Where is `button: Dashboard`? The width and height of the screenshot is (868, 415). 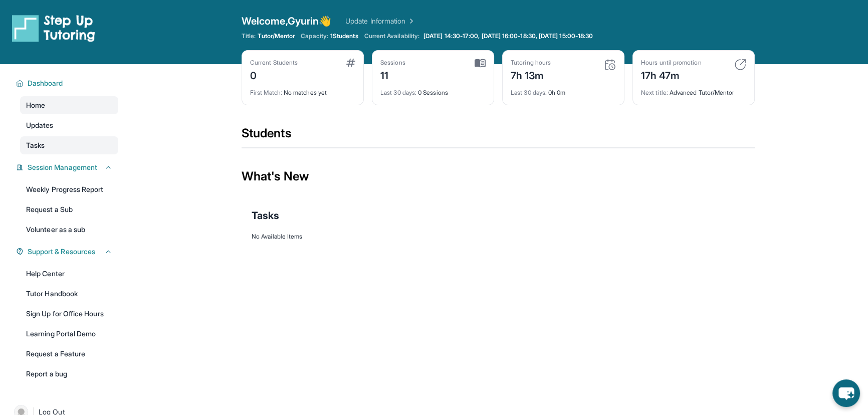
button: Dashboard is located at coordinates (68, 84).